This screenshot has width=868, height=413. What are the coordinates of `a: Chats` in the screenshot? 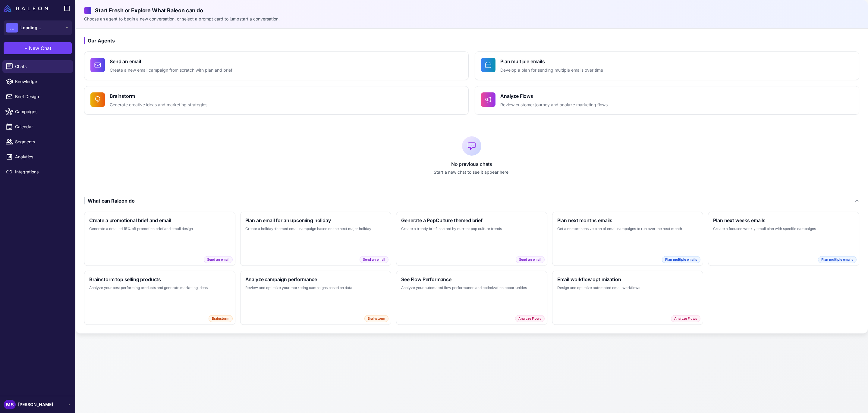 It's located at (38, 66).